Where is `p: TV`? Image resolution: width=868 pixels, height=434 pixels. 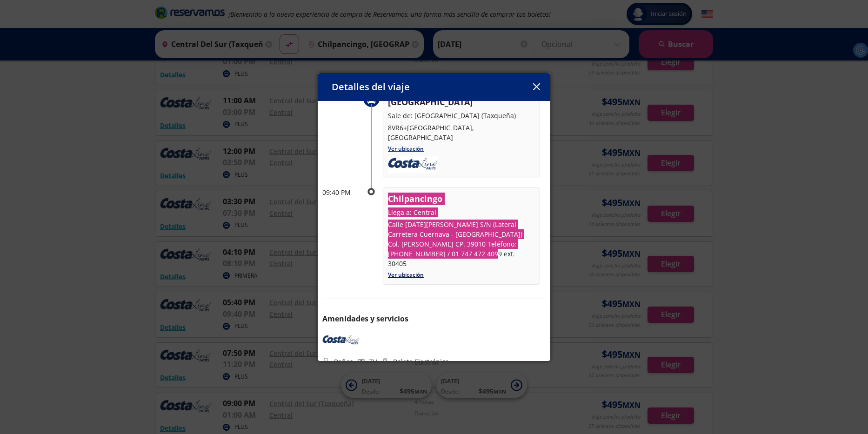 p: TV is located at coordinates (373, 362).